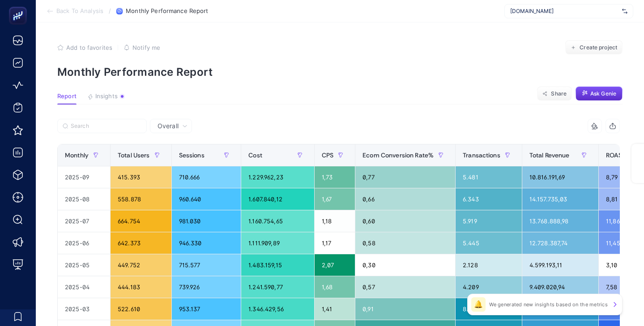  Describe the element at coordinates (558, 94) in the screenshot. I see `span: Share` at that location.